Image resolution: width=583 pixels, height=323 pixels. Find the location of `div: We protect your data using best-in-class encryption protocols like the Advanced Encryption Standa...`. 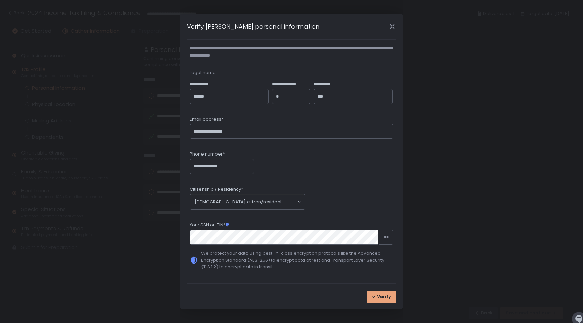

div: We protect your data using best-in-class encryption protocols like the Advanced Encryption Standa... is located at coordinates (297, 260).